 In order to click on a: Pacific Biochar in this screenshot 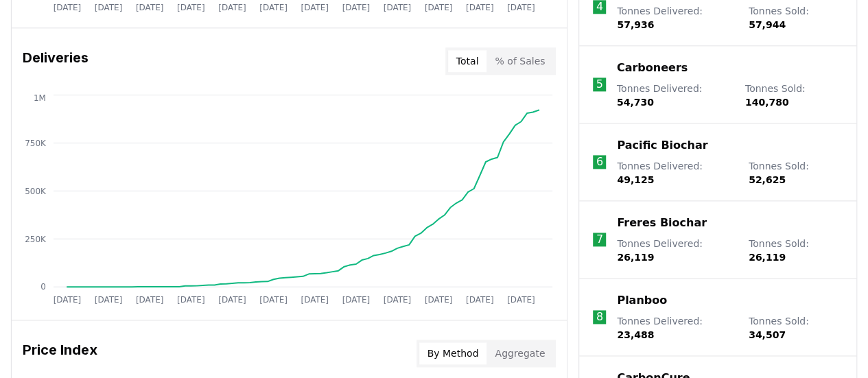, I will do `click(662, 146)`.